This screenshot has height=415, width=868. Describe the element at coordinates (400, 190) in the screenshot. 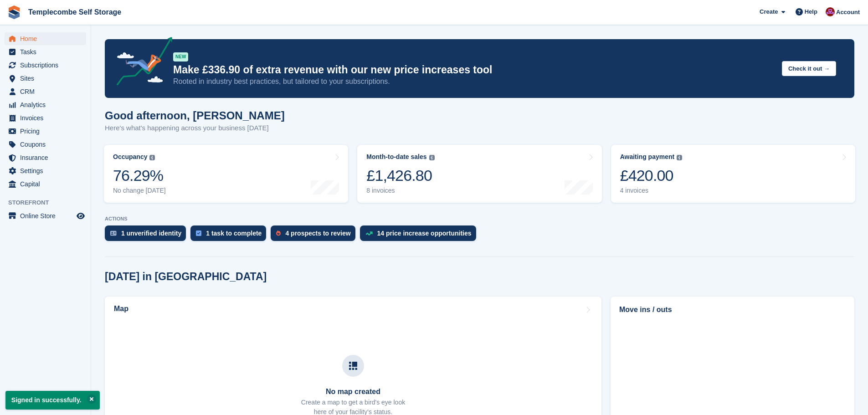

I see `div: 8 invoices` at that location.